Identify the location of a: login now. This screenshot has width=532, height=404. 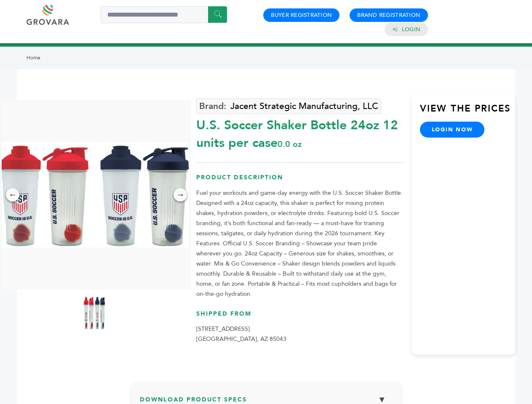
(453, 129).